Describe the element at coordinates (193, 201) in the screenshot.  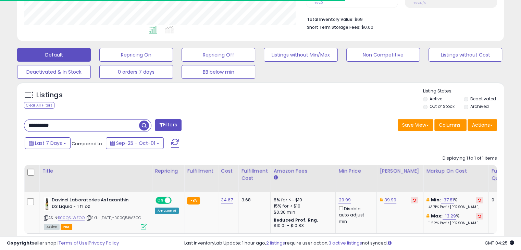
I see `small: FBA` at that location.